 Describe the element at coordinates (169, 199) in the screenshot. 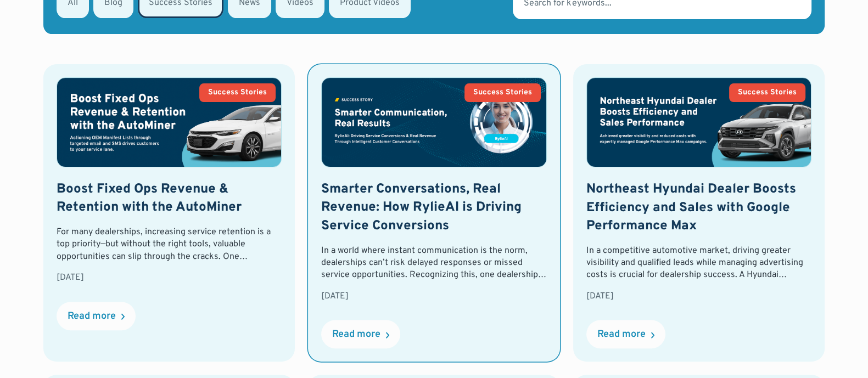

I see `h2: Boost Fixed Ops Revenue & Retention with the AutoMiner` at that location.